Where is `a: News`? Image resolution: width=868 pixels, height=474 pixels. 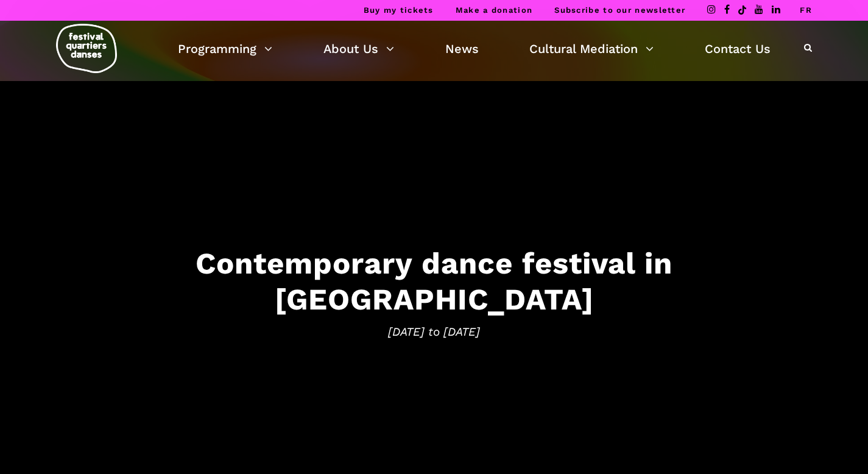 a: News is located at coordinates (462, 49).